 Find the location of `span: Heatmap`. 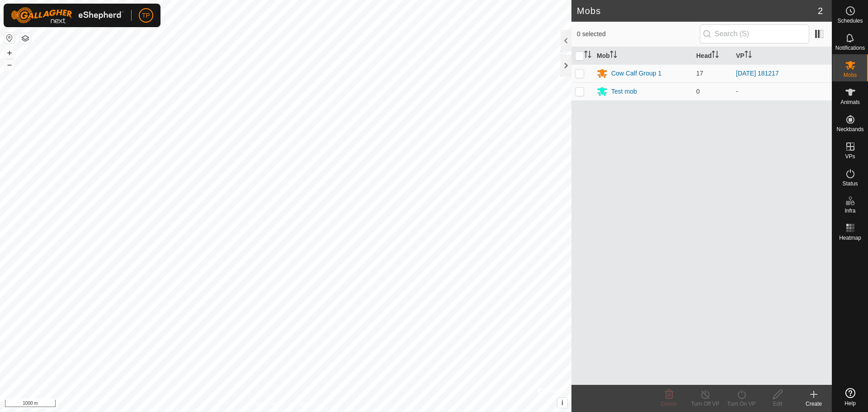

span: Heatmap is located at coordinates (851, 238).